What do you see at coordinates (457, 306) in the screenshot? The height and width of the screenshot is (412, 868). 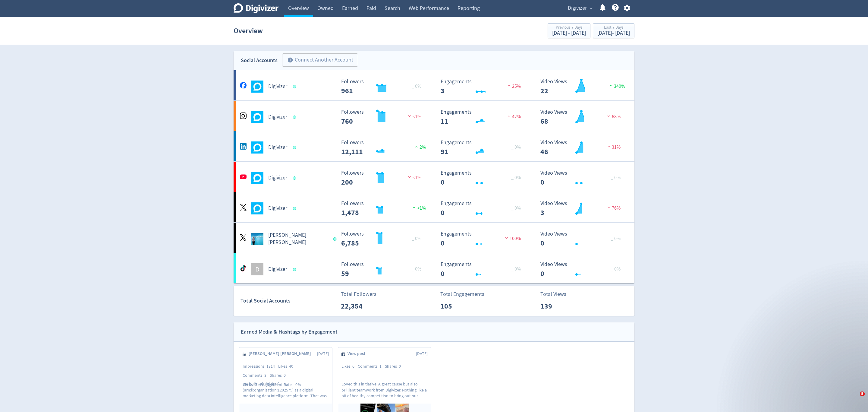 I see `p: 105` at bounding box center [457, 306].